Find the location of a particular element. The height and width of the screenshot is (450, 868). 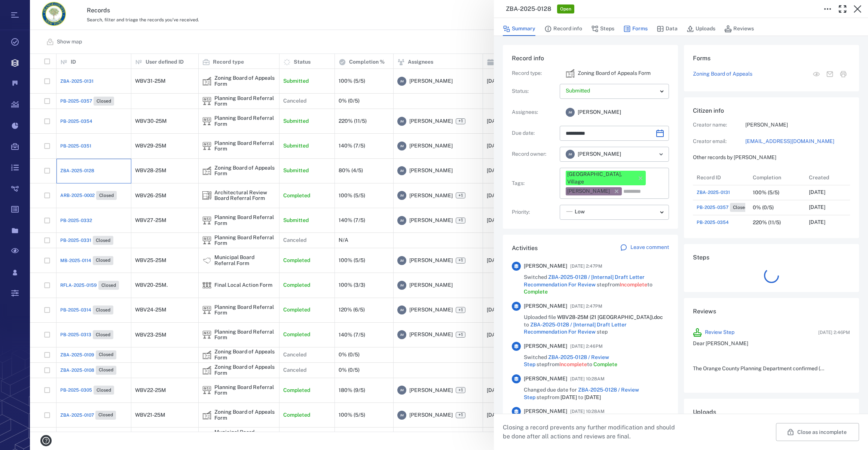

span: Changed due date for step from to is located at coordinates (596, 393).